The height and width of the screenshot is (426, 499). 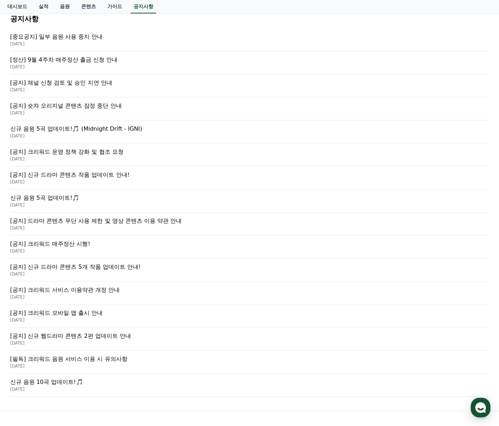 What do you see at coordinates (249, 290) in the screenshot?
I see `p: [공지] 크리워드 서비스 이용약관 개정 안내` at bounding box center [249, 290].